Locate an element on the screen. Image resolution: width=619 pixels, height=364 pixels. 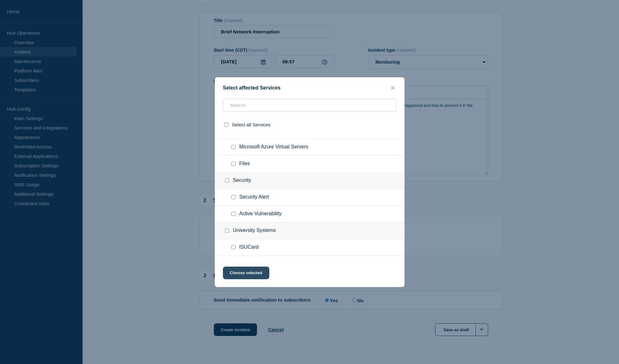
span: Active Vulnerability is located at coordinates (261, 214).